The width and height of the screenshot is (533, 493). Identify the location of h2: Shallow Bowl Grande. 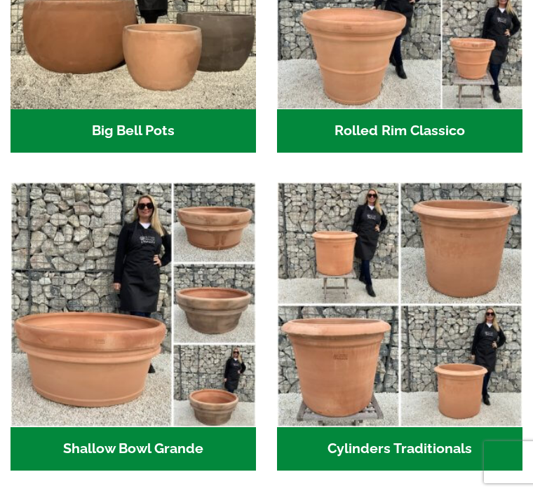
(133, 449).